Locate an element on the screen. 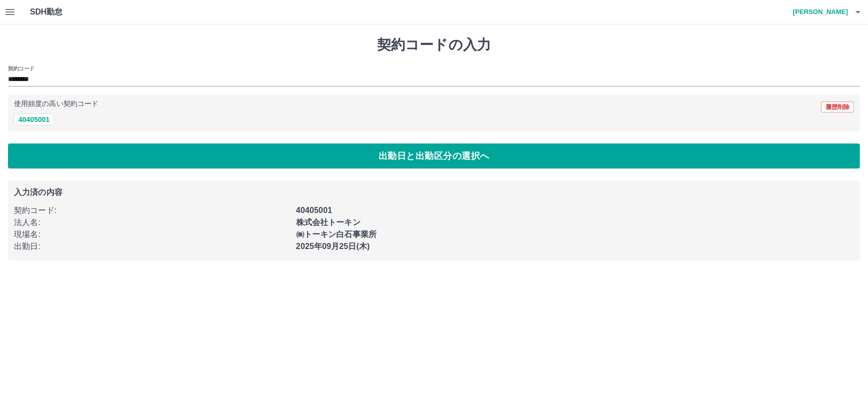 The image size is (868, 419). p: 契約コード : is located at coordinates (152, 210).